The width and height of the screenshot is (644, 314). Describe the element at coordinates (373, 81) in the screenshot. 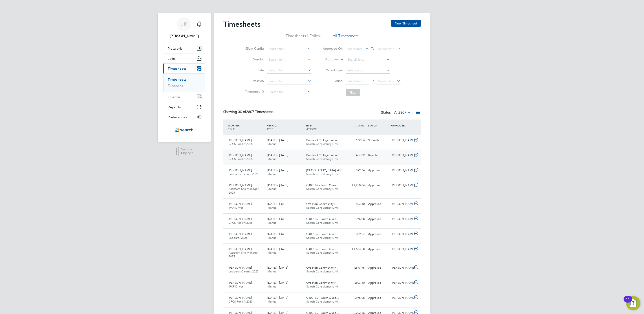

I see `span: To` at that location.